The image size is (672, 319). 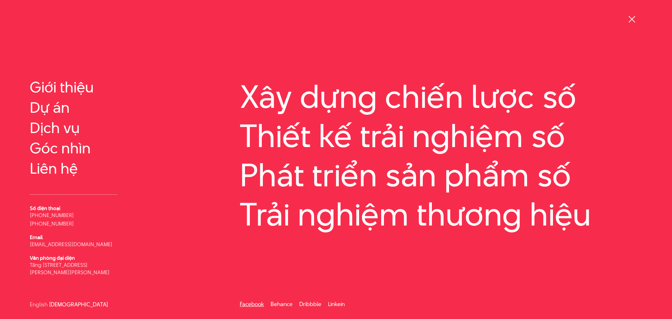 What do you see at coordinates (73, 168) in the screenshot?
I see `a: Liên hệ` at bounding box center [73, 168].